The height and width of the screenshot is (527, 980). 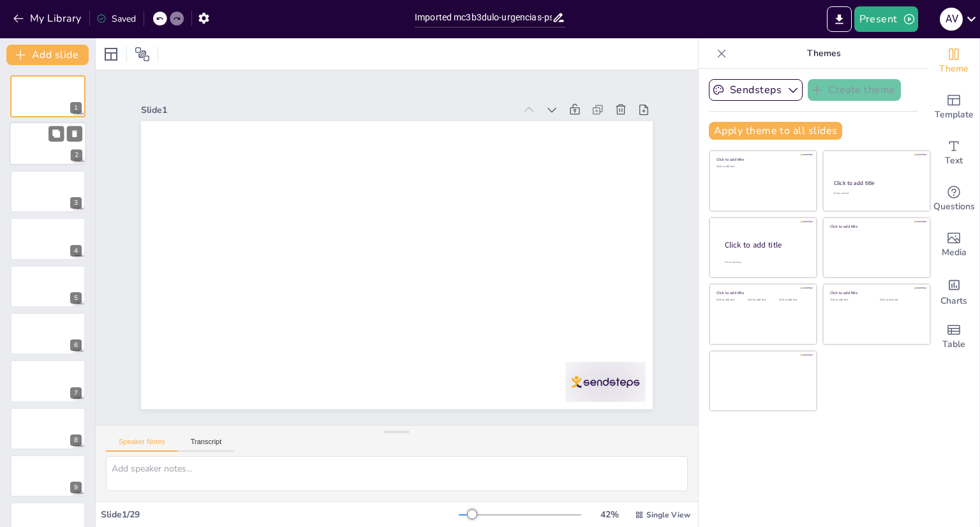 What do you see at coordinates (954, 291) in the screenshot?
I see `div: Add charts and graphs` at bounding box center [954, 291].